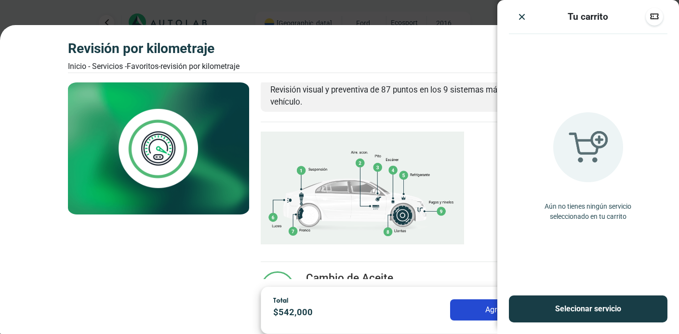 Image resolution: width=679 pixels, height=334 pixels. What do you see at coordinates (588, 309) in the screenshot?
I see `button: Selecionar servicio` at bounding box center [588, 309].